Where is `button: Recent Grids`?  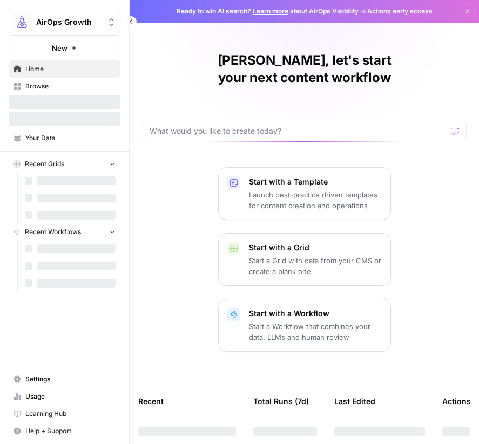
button: Recent Grids is located at coordinates (64, 164).